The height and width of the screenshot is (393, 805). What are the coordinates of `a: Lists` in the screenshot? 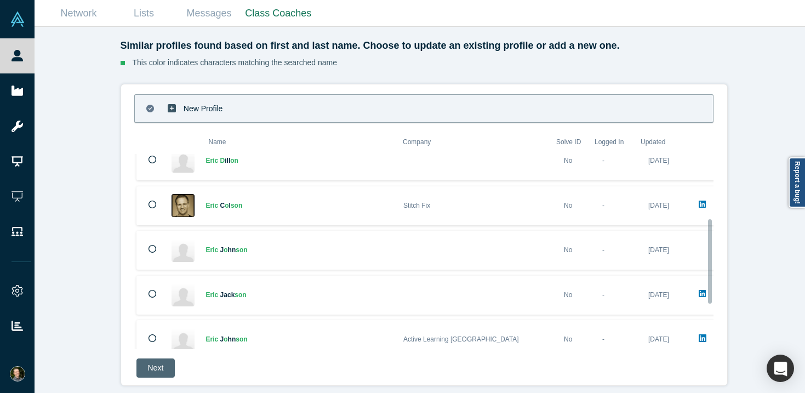 It's located at (144, 13).